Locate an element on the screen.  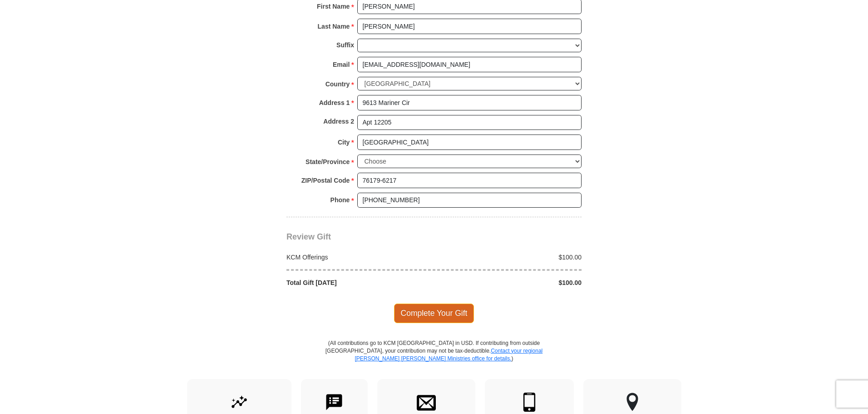
img: envelope.svg is located at coordinates (426, 402).